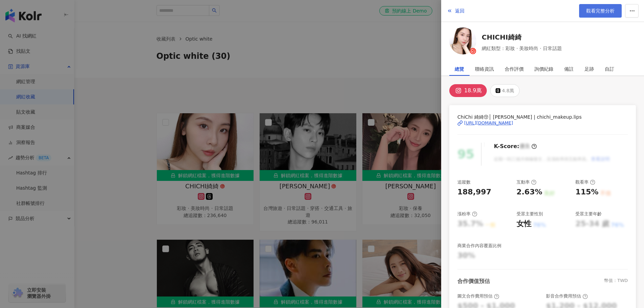  What do you see at coordinates (456, 11) in the screenshot?
I see `button: 返回` at bounding box center [456, 11].